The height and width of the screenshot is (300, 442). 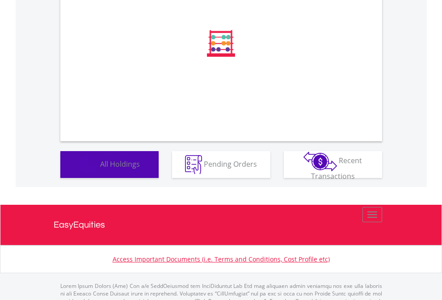 What do you see at coordinates (320, 161) in the screenshot?
I see `img: transactions-zar-wht.png` at bounding box center [320, 161].